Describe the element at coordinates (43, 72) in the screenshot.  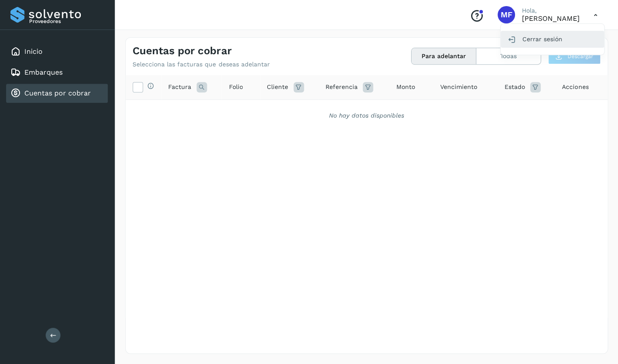
I see `a: Embarques` at that location.